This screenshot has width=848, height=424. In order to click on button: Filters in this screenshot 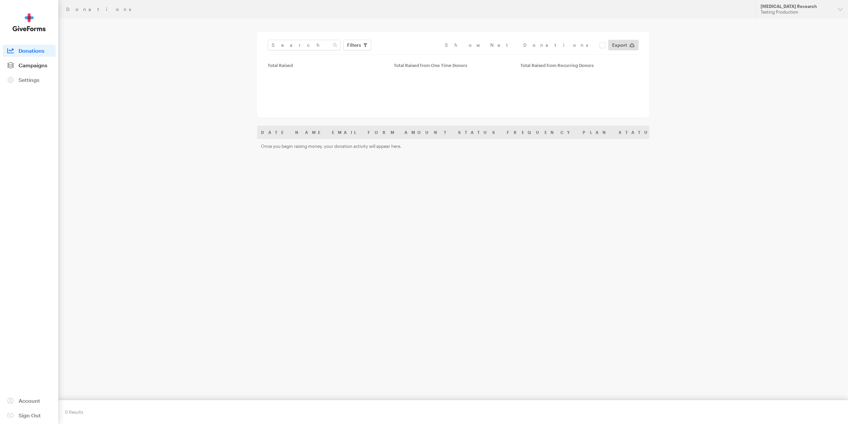, I will do `click(357, 45)`.